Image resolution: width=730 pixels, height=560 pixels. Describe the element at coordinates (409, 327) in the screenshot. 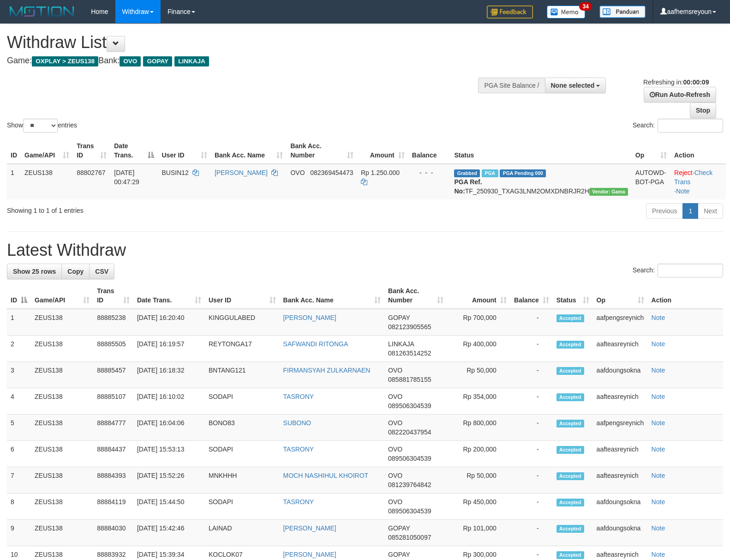

I see `span: Copy 082123905565 to clipboard` at that location.